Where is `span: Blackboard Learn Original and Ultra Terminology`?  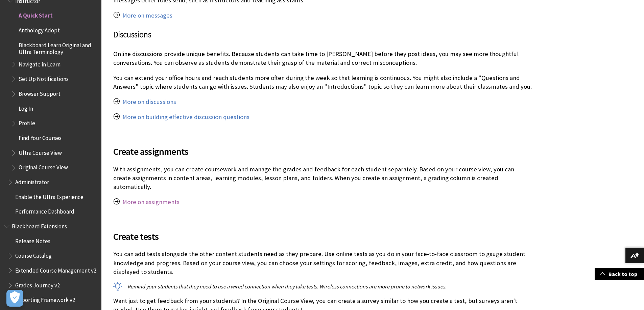
span: Blackboard Learn Original and Ultra Terminology is located at coordinates (57, 47).